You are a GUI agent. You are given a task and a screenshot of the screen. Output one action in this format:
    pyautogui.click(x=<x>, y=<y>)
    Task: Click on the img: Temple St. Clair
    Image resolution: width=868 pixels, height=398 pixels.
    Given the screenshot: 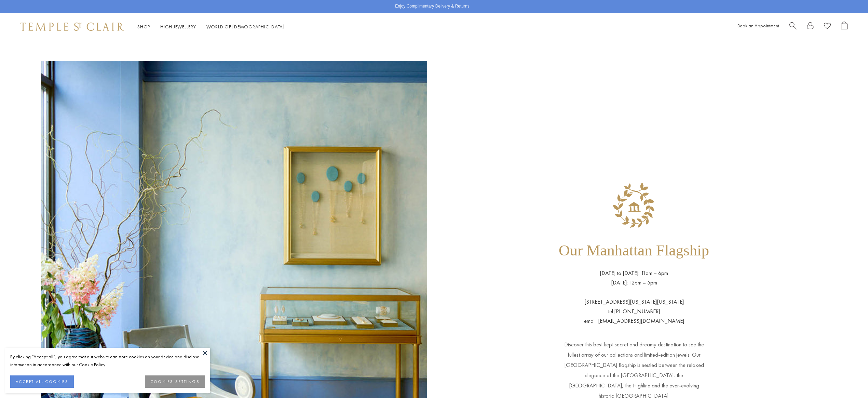 What is the action you would take?
    pyautogui.click(x=72, y=26)
    